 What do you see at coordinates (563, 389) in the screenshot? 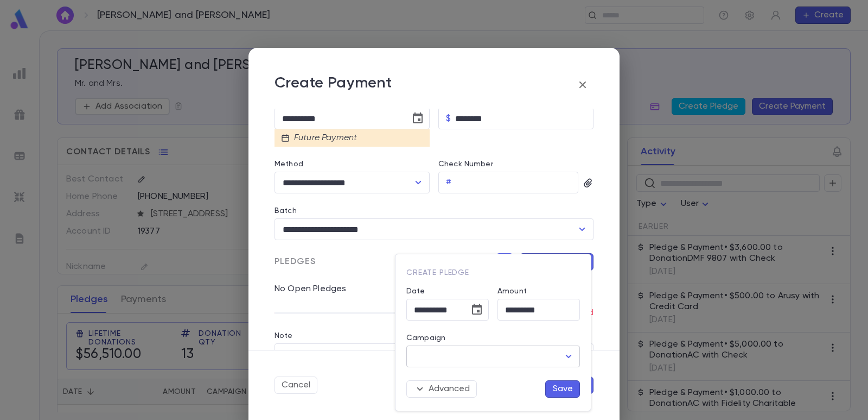
I see `button: Save` at bounding box center [563, 389].